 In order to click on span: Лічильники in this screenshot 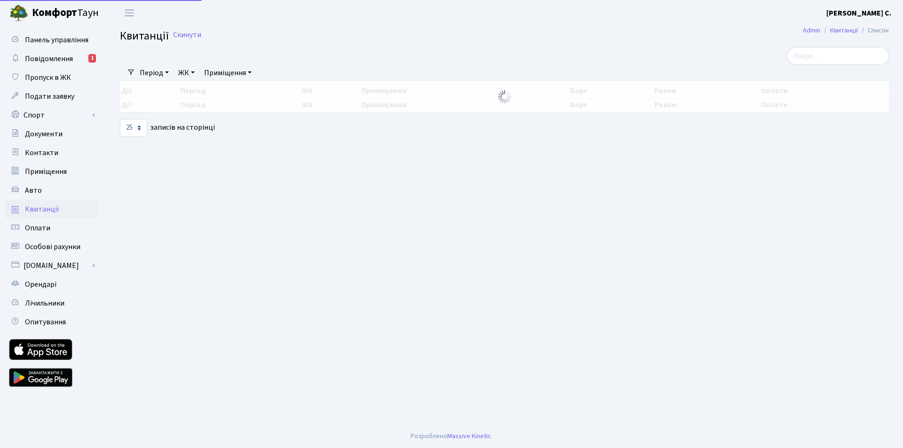, I will do `click(45, 303)`.